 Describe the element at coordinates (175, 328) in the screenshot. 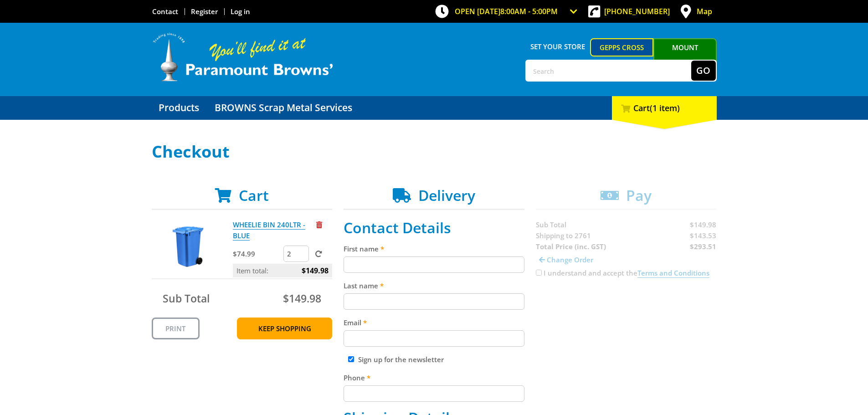

I see `a: Print` at that location.